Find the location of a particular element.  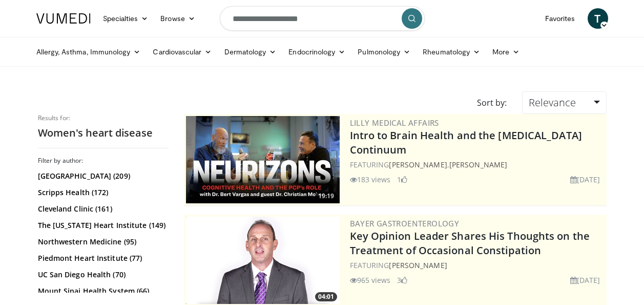

li: 965 views is located at coordinates (370, 279).